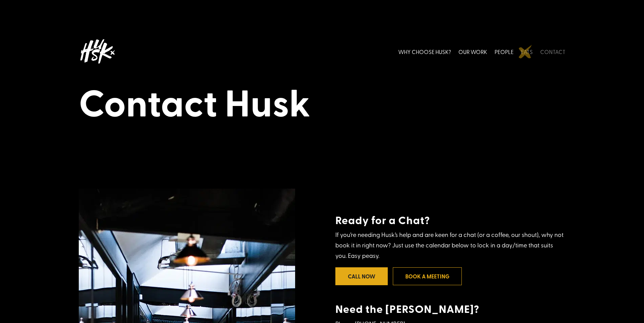 The image size is (644, 323). Describe the element at coordinates (322, 104) in the screenshot. I see `h1: Contact Husk` at that location.